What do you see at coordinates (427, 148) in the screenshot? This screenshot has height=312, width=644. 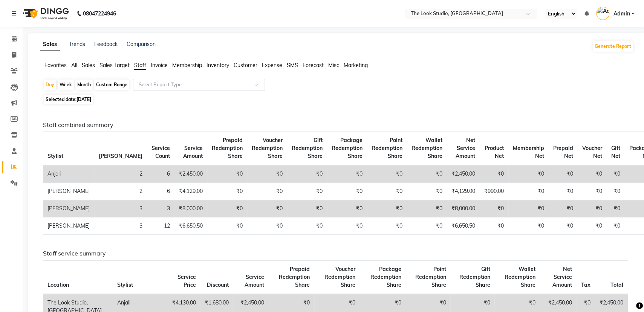 I see `span: Wallet Redemption Share` at bounding box center [427, 148].